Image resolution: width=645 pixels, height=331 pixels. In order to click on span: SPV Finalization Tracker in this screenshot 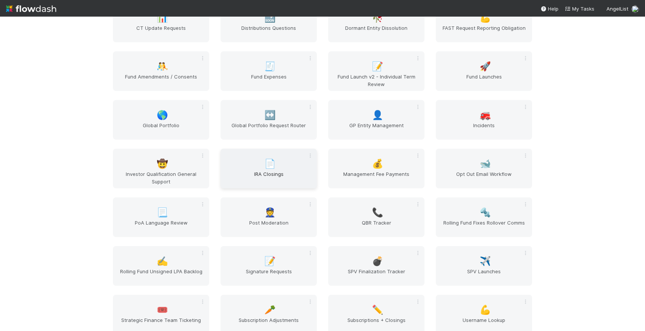, I will do `click(376, 275)`.